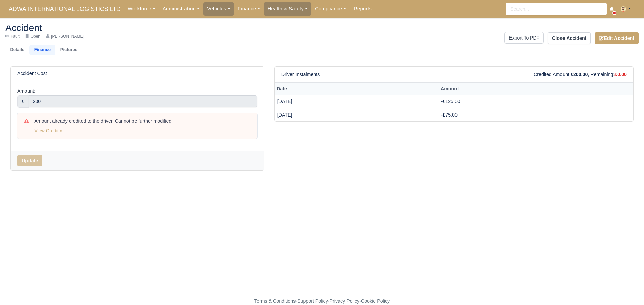 Image resolution: width=644 pixels, height=305 pixels. I want to click on div: Fault, so click(12, 36).